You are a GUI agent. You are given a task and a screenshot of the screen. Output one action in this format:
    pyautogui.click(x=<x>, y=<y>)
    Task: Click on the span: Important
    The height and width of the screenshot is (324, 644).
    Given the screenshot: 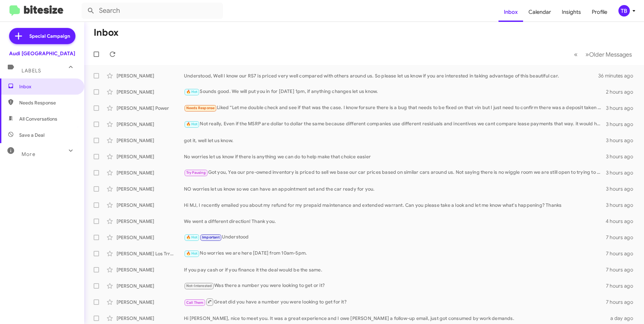 What is the action you would take?
    pyautogui.click(x=211, y=237)
    